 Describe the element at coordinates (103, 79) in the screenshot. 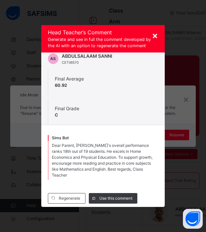

I see `span: Final Average` at that location.